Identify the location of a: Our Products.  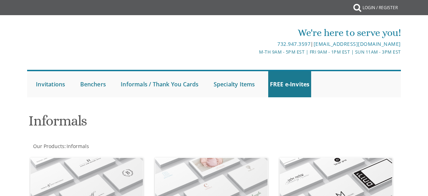
(48, 146).